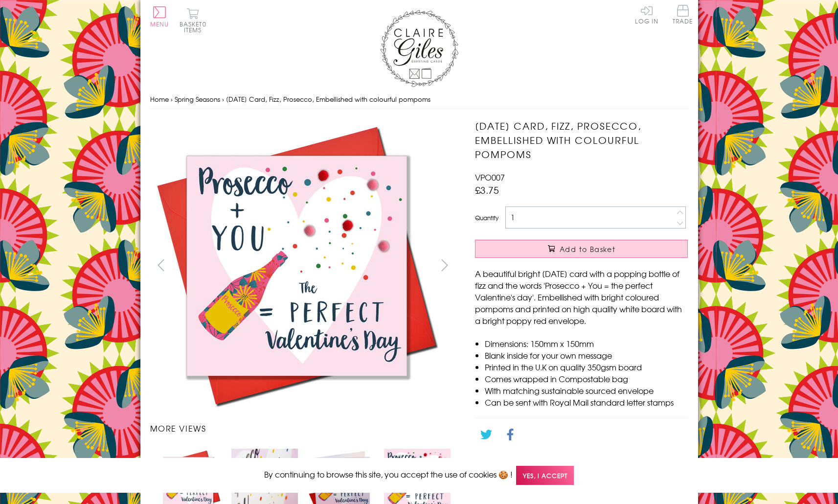 The image size is (838, 504). I want to click on button: next, so click(444, 264).